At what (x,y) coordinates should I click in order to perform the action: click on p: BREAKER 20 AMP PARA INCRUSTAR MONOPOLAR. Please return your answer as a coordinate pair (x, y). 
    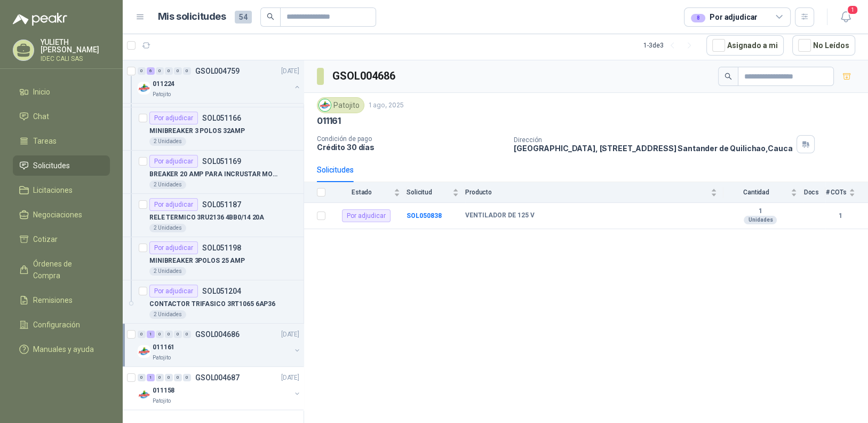
    Looking at the image, I should click on (216, 174).